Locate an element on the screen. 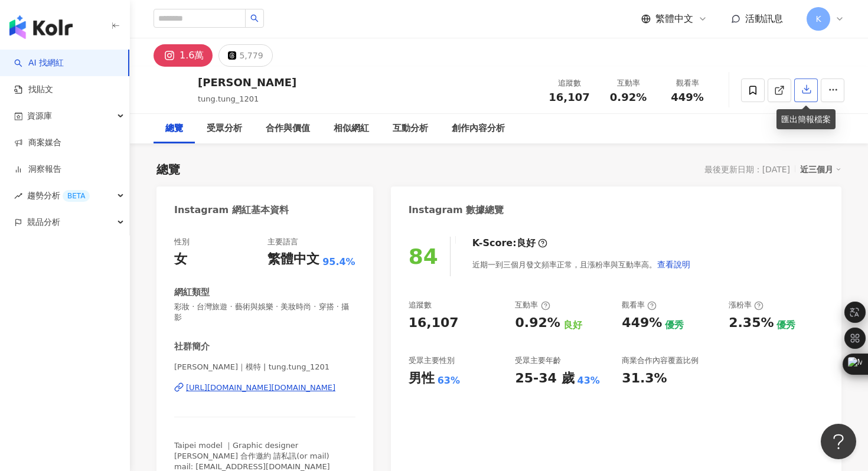 The height and width of the screenshot is (471, 868). span: 0.92% is located at coordinates (628, 97).